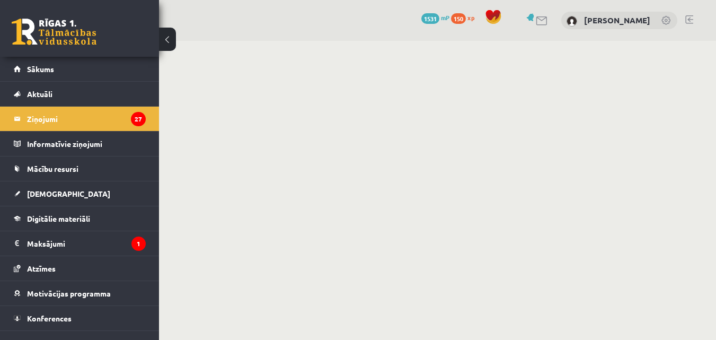  What do you see at coordinates (86, 144) in the screenshot?
I see `legend: Informatīvie ziņojumi` at bounding box center [86, 144].